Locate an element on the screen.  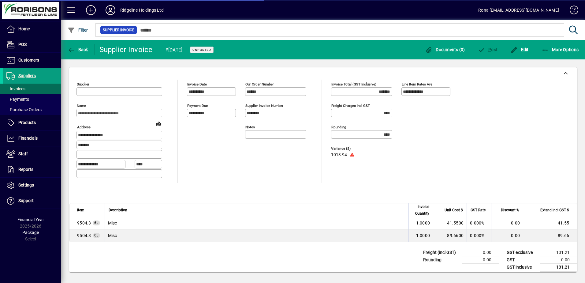
span: Discount % is located at coordinates (510, 210).